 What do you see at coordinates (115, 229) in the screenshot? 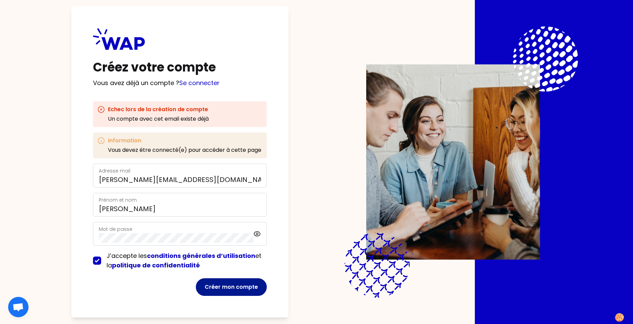
I see `label: Mot de passe` at bounding box center [115, 229].